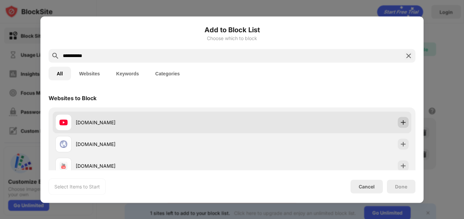 Image resolution: width=464 pixels, height=219 pixels. What do you see at coordinates (89, 73) in the screenshot?
I see `button: Websites` at bounding box center [89, 73].